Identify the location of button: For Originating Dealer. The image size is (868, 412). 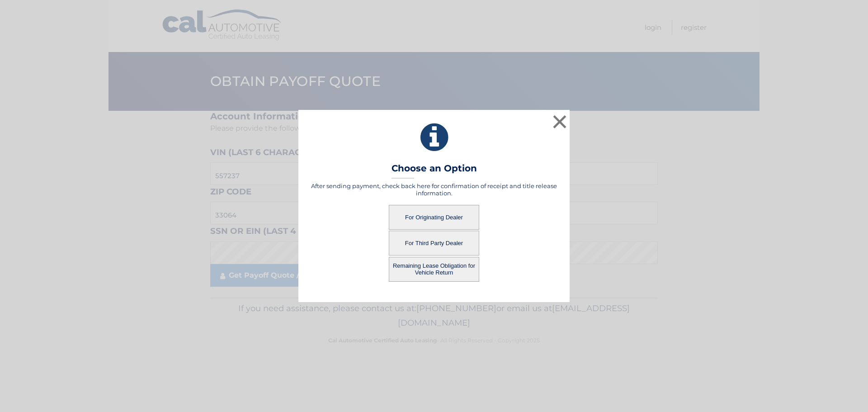
(434, 217).